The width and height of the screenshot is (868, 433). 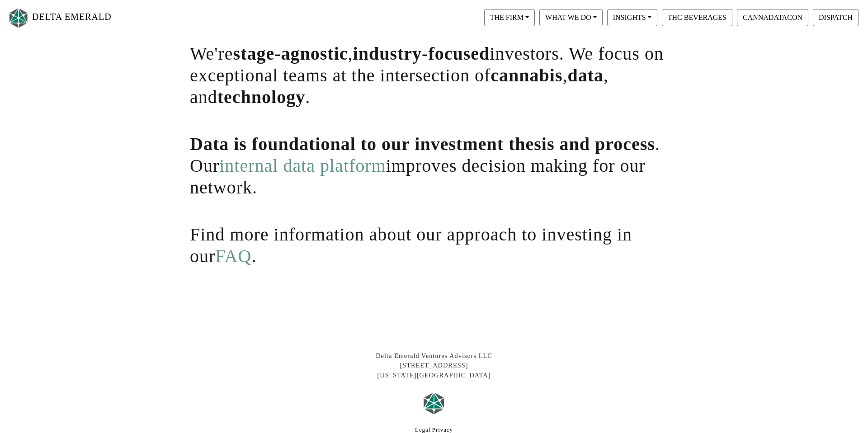 What do you see at coordinates (527, 75) in the screenshot?
I see `span: cannabis` at bounding box center [527, 75].